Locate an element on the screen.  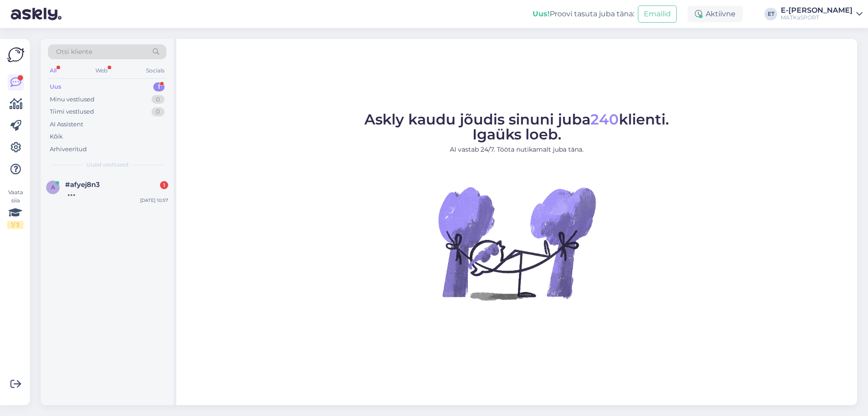
span: #afyej8n3 is located at coordinates (82, 184).